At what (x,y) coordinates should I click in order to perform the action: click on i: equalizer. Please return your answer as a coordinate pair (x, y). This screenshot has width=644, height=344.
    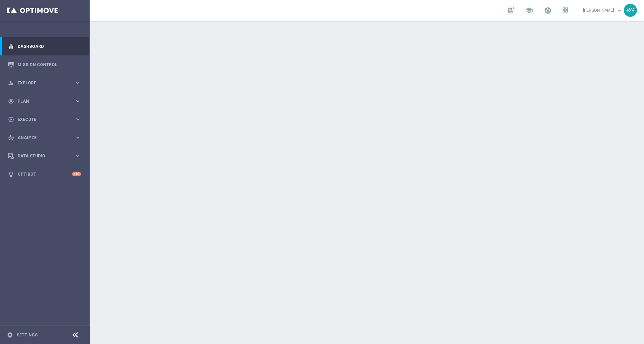
    Looking at the image, I should click on (11, 46).